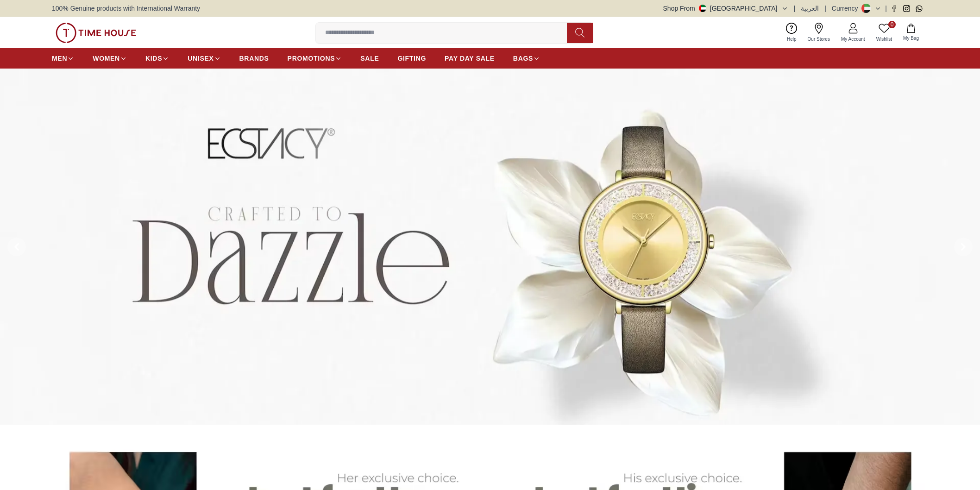  I want to click on span: GIFTING, so click(412, 58).